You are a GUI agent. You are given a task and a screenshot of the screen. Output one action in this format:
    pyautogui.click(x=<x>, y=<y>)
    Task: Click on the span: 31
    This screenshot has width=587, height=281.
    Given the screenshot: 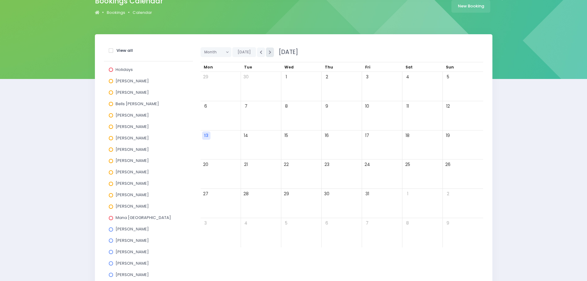 What is the action you would take?
    pyautogui.click(x=367, y=193)
    